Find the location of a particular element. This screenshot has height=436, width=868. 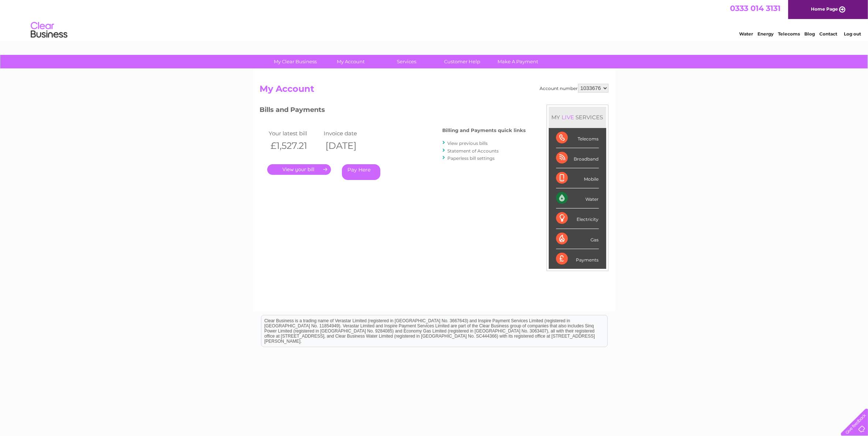

div: MY SERVICES is located at coordinates (578, 117).